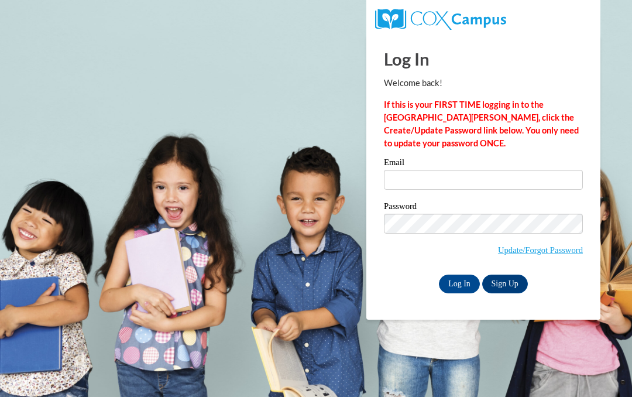 The image size is (632, 397). What do you see at coordinates (505, 284) in the screenshot?
I see `a: Sign Up` at bounding box center [505, 284].